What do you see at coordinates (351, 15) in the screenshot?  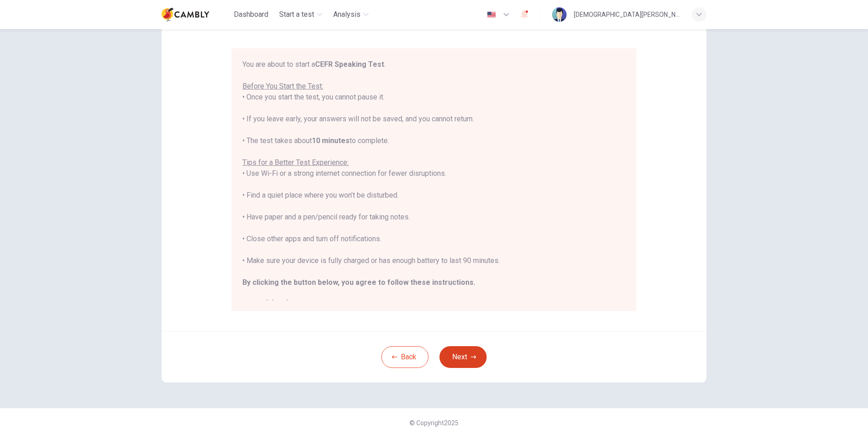 I see `button: Analysis` at bounding box center [351, 15].